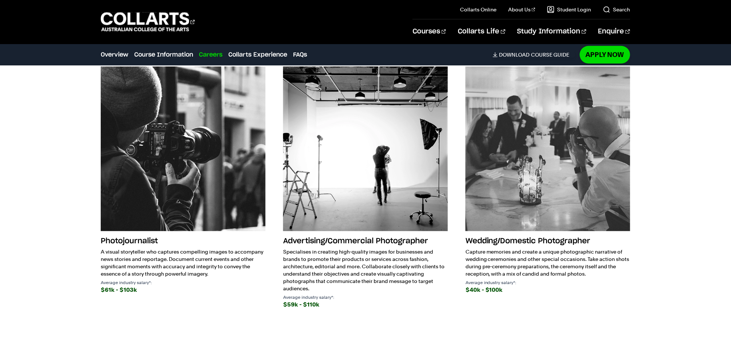 This screenshot has height=355, width=731. What do you see at coordinates (534, 55) in the screenshot?
I see `a: DownloadCourse Guide` at bounding box center [534, 55].